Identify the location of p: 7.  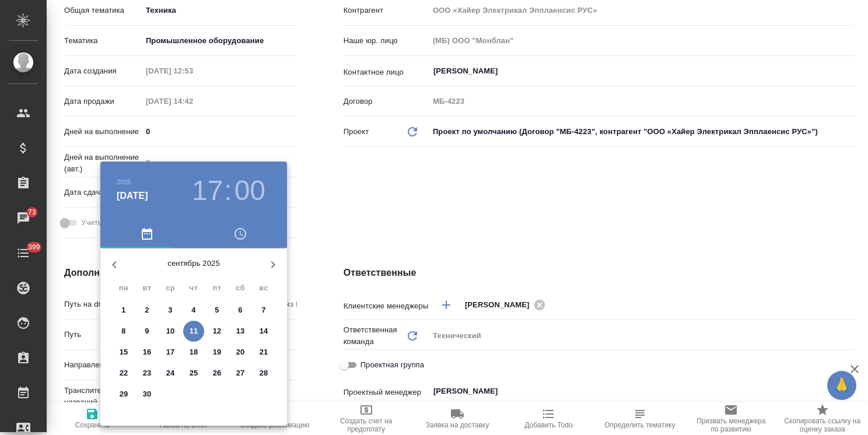
(263, 310).